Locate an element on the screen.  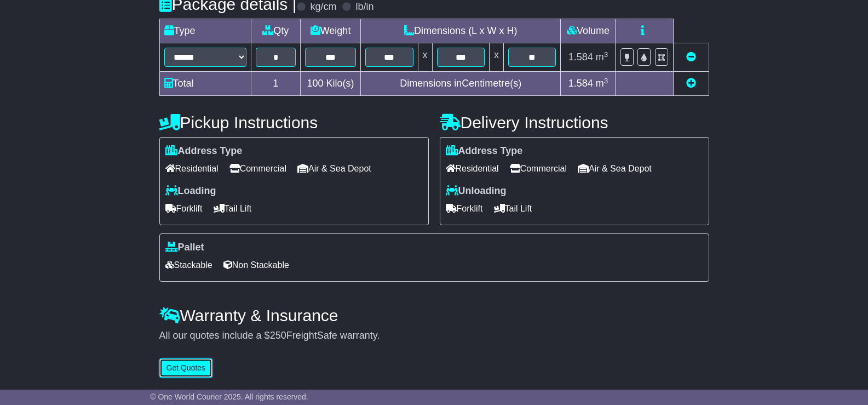
td: Kilo(s) is located at coordinates (331, 84).